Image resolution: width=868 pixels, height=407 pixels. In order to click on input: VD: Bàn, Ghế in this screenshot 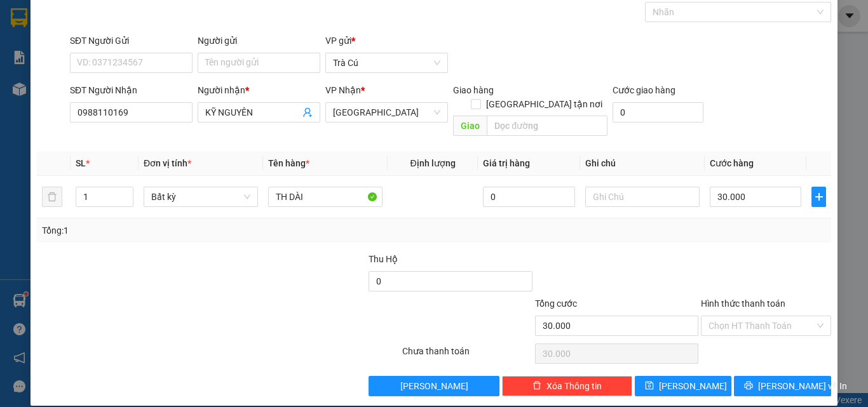, I will do `click(325, 197)`.